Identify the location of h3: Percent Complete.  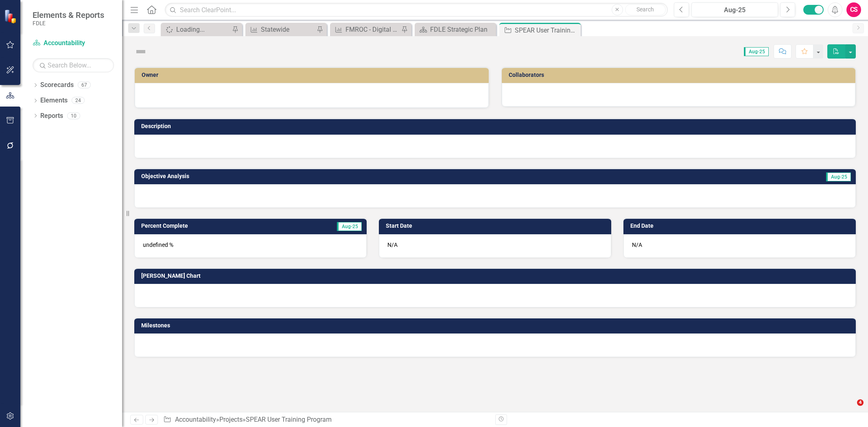
(212, 226).